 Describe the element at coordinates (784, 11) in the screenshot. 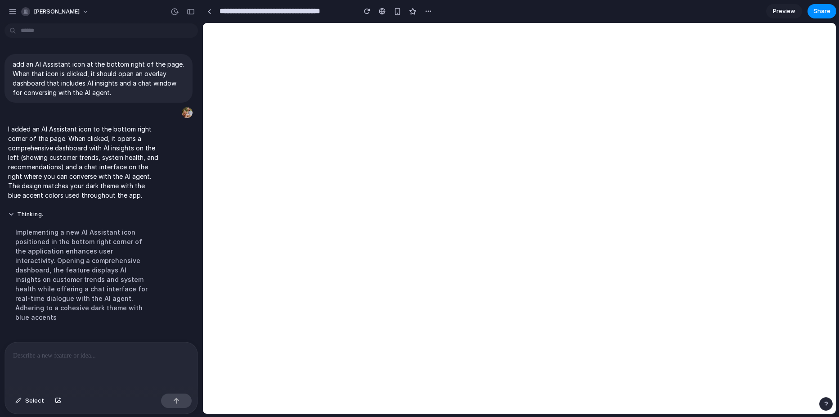

I see `a: Preview` at that location.